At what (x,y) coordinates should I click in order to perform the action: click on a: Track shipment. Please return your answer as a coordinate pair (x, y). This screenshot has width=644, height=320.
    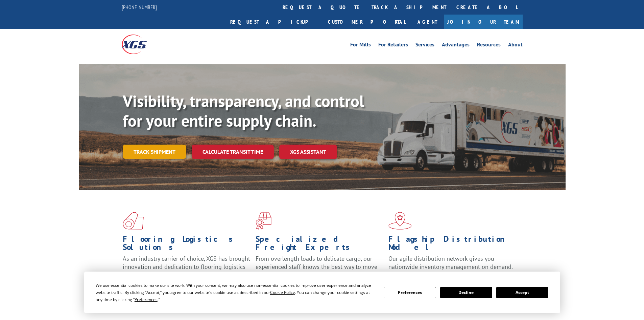
    Looking at the image, I should click on (155, 151).